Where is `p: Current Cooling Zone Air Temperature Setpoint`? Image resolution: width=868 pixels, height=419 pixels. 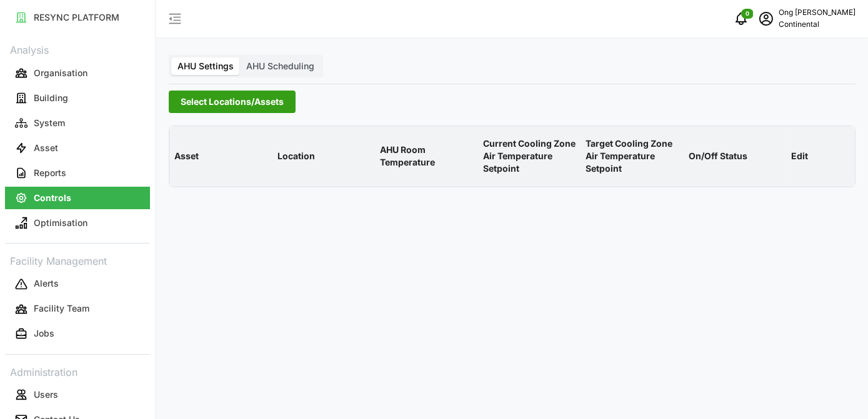
p: Current Cooling Zone Air Temperature Setpoint is located at coordinates (529, 156).